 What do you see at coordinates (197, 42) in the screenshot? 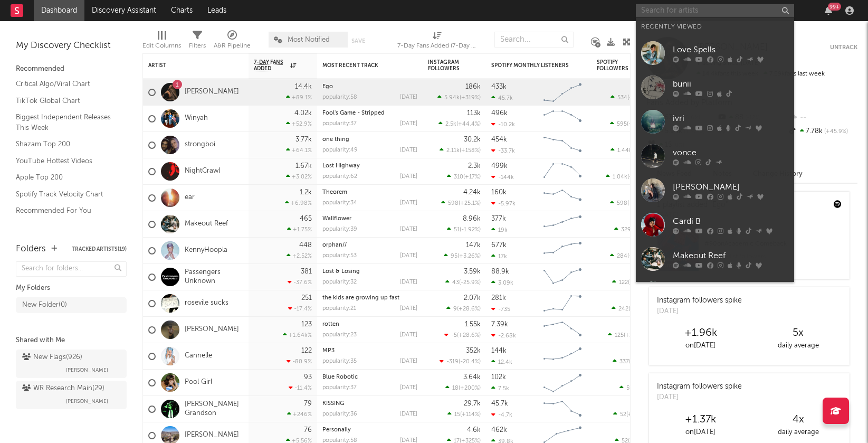
I see `div: Filters` at bounding box center [197, 42].